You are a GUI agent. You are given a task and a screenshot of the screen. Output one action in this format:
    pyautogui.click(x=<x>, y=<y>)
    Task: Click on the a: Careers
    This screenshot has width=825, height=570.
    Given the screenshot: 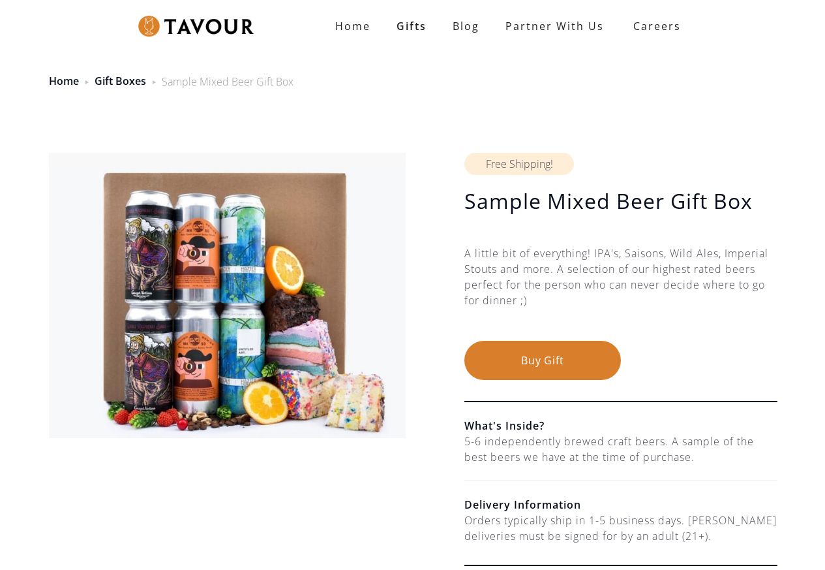 What is the action you would take?
    pyautogui.click(x=654, y=26)
    